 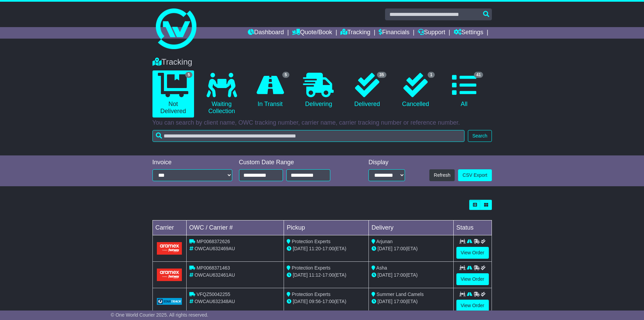 I want to click on td: OWC / Carrier #, so click(x=234, y=228).